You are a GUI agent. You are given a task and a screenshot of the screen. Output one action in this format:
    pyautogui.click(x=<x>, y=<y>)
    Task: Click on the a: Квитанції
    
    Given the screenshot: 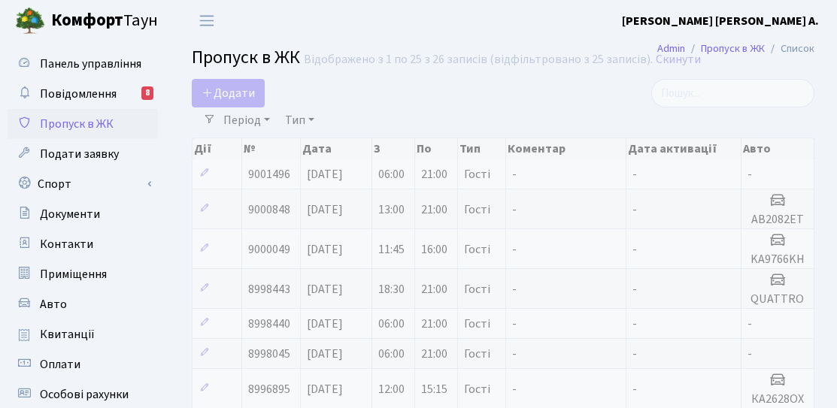 What is the action you would take?
    pyautogui.click(x=83, y=335)
    